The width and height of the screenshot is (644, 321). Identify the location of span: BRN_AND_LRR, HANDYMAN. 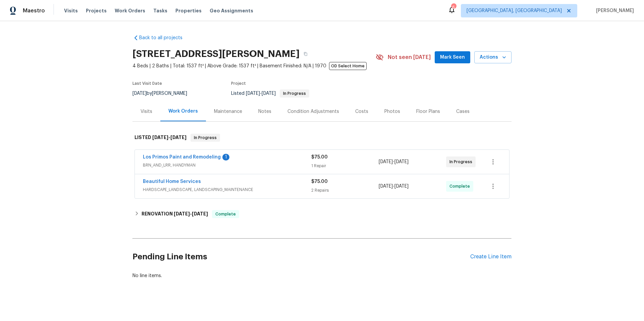
(227, 165).